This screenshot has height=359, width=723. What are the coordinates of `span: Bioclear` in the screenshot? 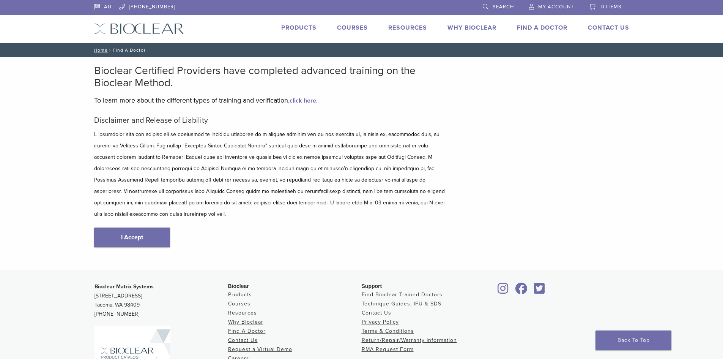 It's located at (238, 286).